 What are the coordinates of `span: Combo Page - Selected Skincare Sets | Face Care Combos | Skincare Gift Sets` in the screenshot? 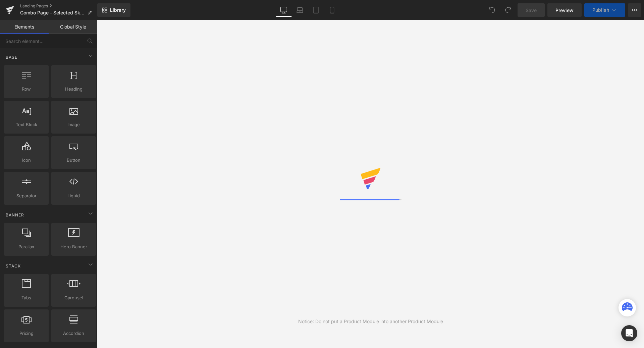 It's located at (52, 12).